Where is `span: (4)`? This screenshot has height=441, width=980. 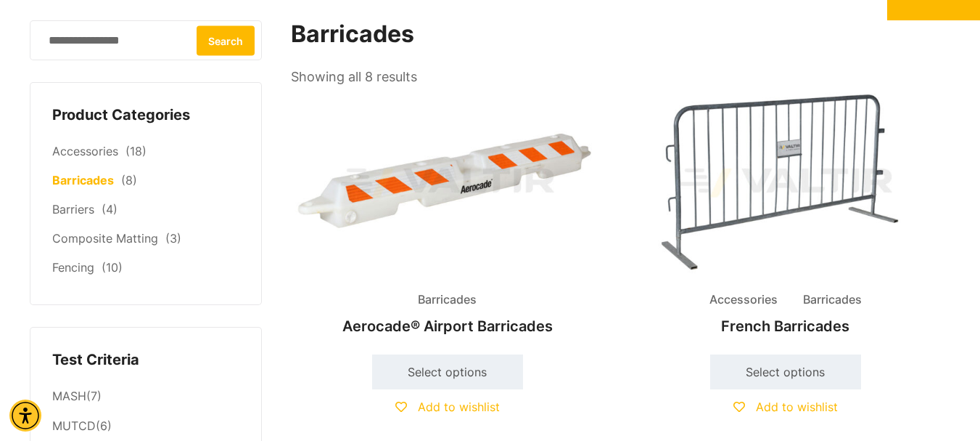 span: (4) is located at coordinates (109, 209).